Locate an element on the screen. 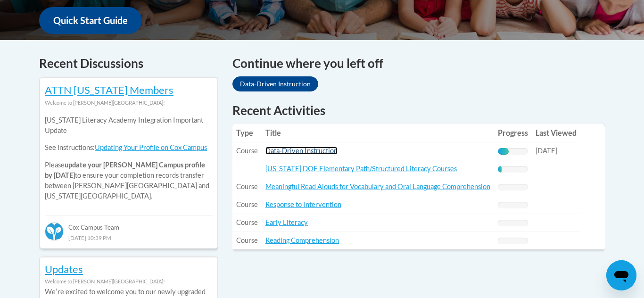  a: Reading Comprehension is located at coordinates (302, 240).